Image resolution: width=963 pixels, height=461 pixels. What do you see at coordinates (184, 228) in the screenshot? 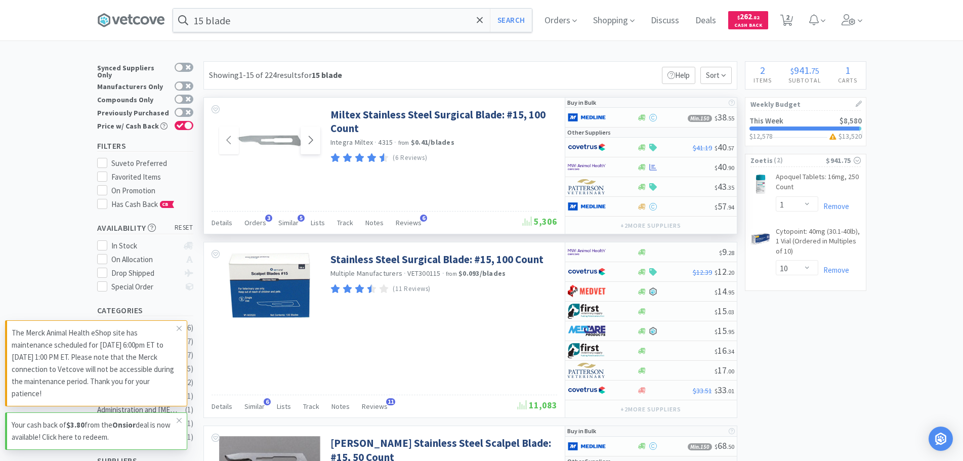
I see `span: reset` at bounding box center [184, 228].